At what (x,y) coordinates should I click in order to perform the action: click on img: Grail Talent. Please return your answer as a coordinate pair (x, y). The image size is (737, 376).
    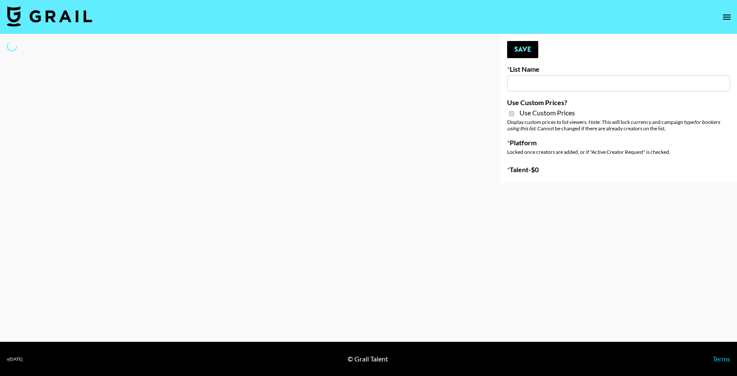
    Looking at the image, I should click on (50, 16).